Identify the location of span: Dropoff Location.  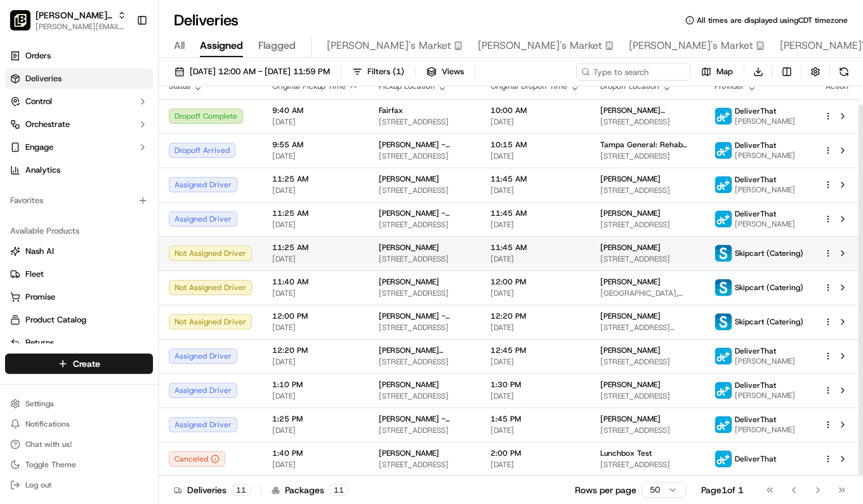
(630, 86).